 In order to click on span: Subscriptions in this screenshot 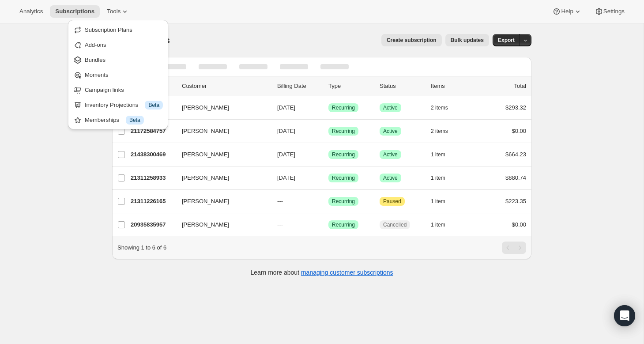, I will do `click(75, 12)`.